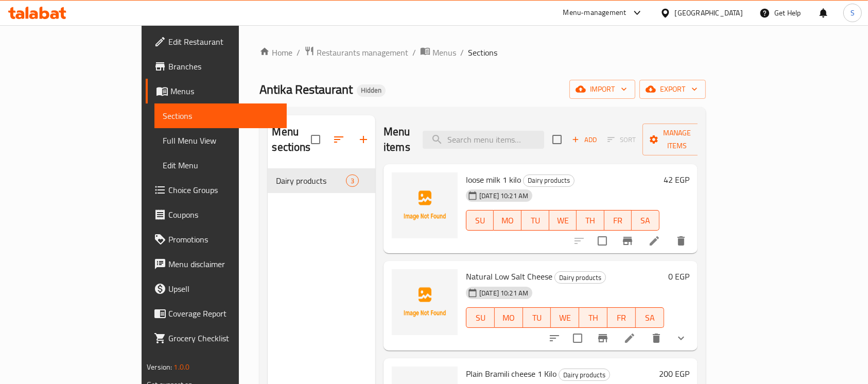 This screenshot has width=868, height=384. I want to click on button: TU, so click(535, 220).